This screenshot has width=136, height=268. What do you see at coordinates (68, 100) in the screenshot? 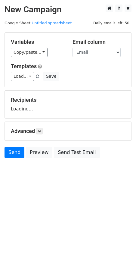
I see `h5: Recipients` at bounding box center [68, 100].